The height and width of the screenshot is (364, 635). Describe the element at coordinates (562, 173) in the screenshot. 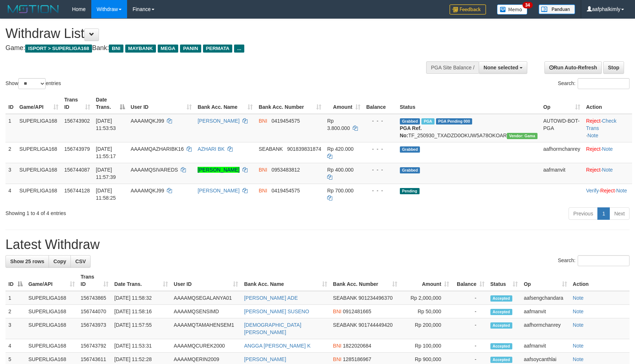

I see `td: aafmanvit` at that location.